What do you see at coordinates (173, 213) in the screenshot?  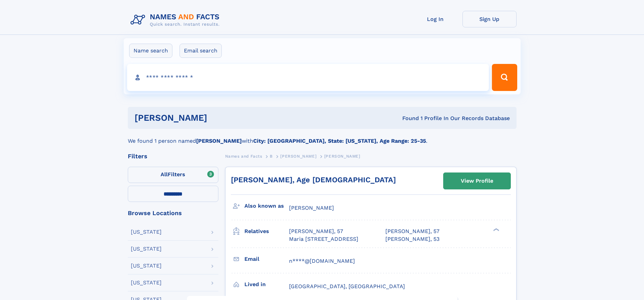 I see `div: Browse Locations` at bounding box center [173, 213].